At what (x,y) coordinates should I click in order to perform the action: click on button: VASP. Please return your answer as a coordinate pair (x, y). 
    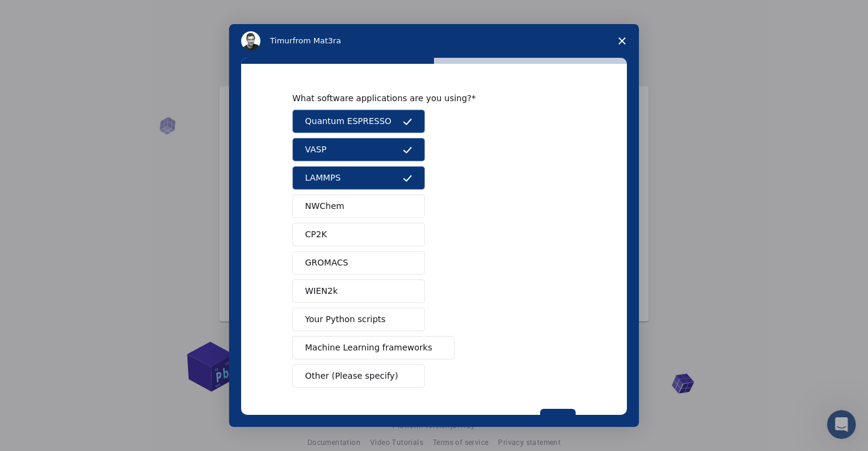
    Looking at the image, I should click on (358, 150).